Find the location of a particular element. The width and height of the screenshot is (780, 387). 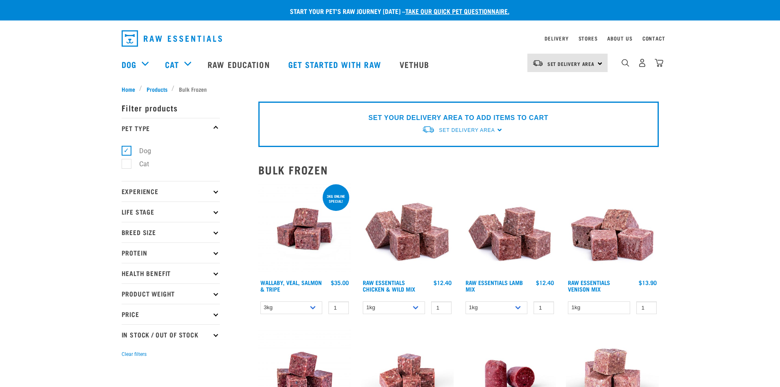

nav: dropdown navigation is located at coordinates (390, 39).